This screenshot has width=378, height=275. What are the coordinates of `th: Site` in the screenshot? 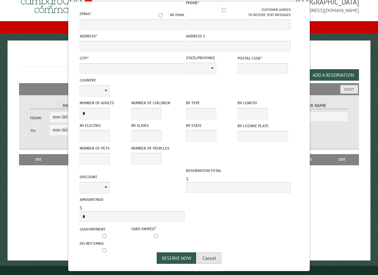 It's located at (38, 159).